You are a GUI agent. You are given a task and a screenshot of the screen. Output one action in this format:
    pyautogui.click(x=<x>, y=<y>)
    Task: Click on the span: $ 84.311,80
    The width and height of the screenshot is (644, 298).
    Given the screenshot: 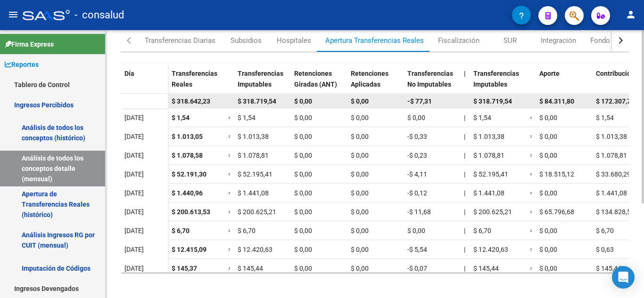 What is the action you would take?
    pyautogui.click(x=557, y=101)
    